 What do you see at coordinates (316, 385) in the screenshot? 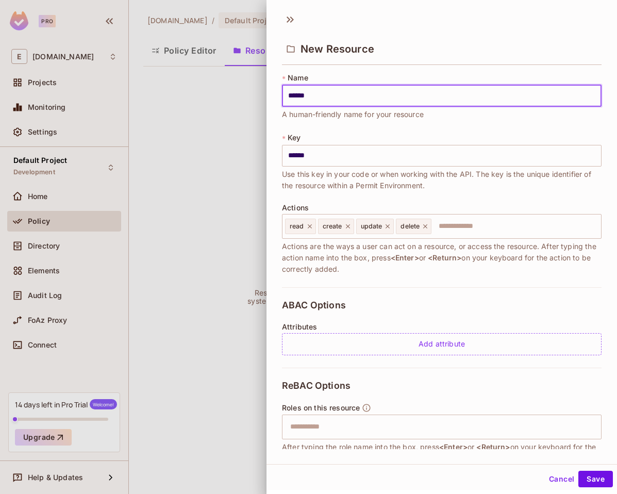
I see `span: ReBAC Options` at bounding box center [316, 385].